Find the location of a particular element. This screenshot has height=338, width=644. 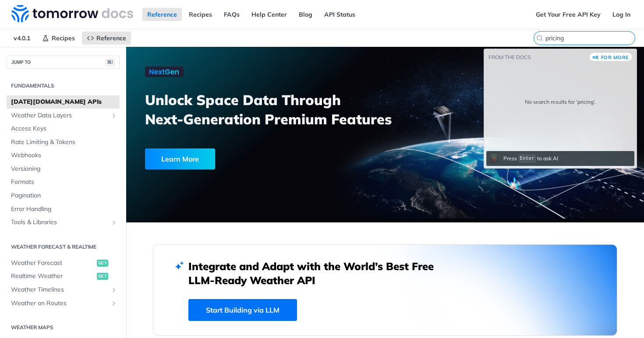

h2: Integrate and Adapt with the World’s Best Free LLM-Ready Weather API is located at coordinates (318, 273).